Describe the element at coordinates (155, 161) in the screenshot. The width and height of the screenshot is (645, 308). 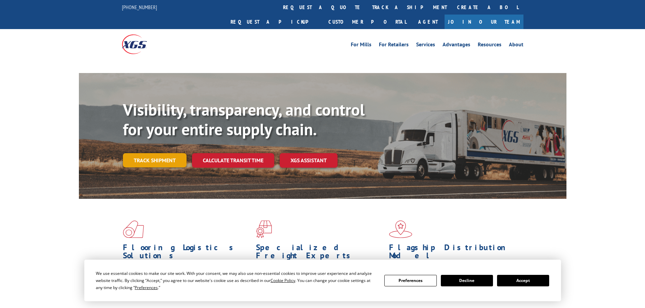
I see `a: Track shipment` at that location.